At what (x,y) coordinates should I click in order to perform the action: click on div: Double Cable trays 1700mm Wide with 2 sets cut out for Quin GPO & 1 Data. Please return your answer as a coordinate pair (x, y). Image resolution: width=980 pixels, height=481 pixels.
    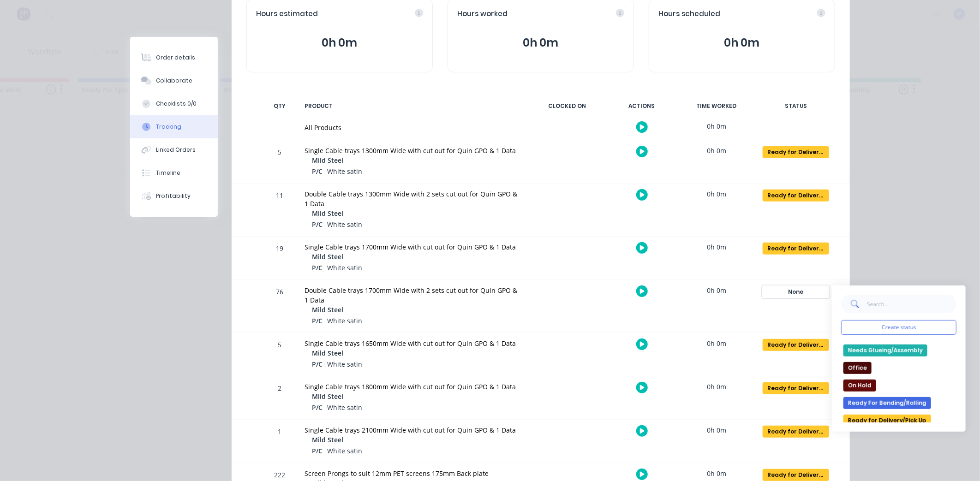
    Looking at the image, I should click on (413, 295).